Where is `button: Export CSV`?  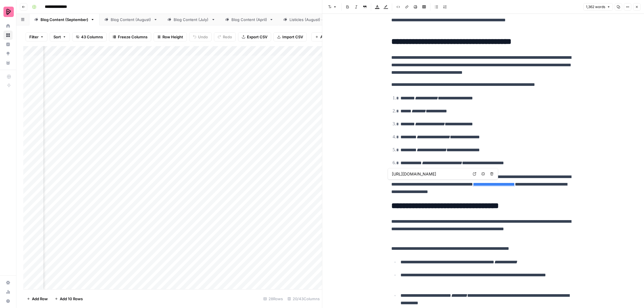 button: Export CSV is located at coordinates (255, 37).